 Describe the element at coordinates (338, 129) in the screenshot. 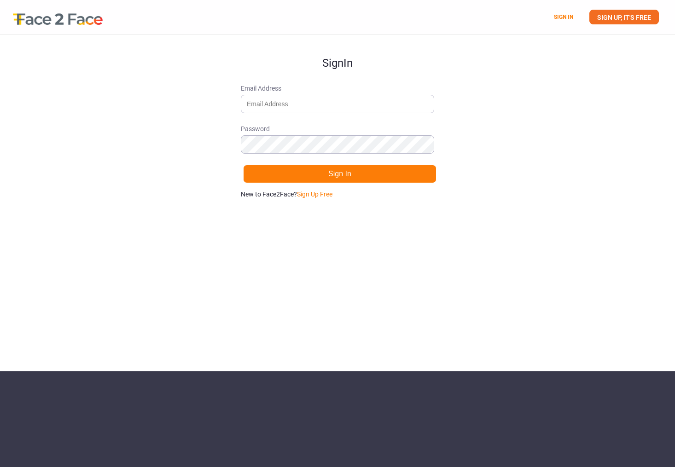

I see `span: Password` at that location.